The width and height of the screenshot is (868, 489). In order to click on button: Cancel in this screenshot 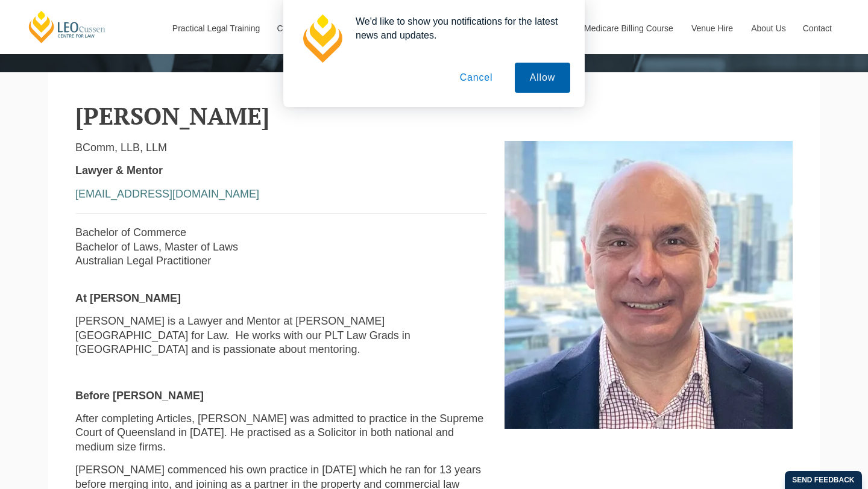, I will do `click(477, 77)`.